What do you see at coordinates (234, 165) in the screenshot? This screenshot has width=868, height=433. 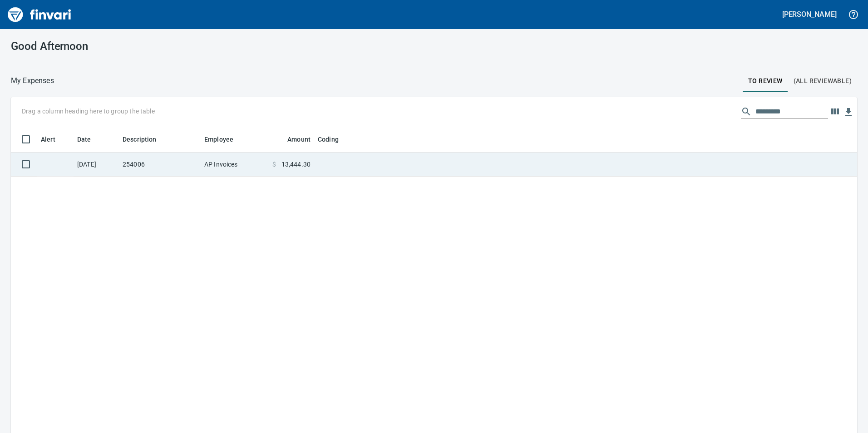 I see `td: AP Invoices` at bounding box center [234, 165].